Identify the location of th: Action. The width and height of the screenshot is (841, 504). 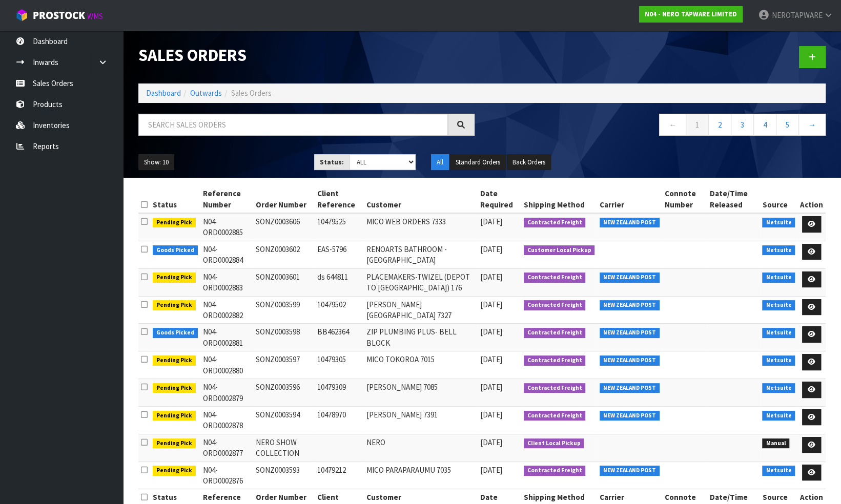
(811, 200).